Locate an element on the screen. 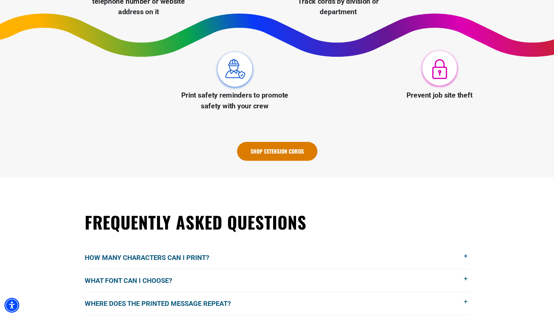 This screenshot has height=317, width=554. p: Print safety reminders to promote safety with your crew is located at coordinates (235, 101).